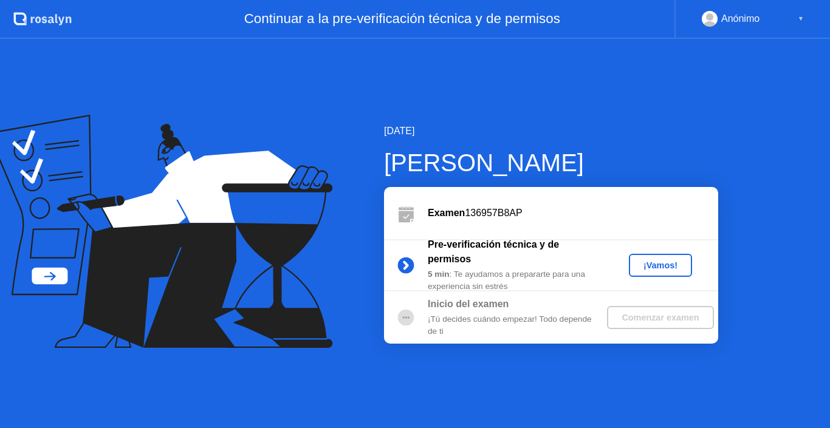  What do you see at coordinates (446, 213) in the screenshot?
I see `b: Examen` at bounding box center [446, 213].